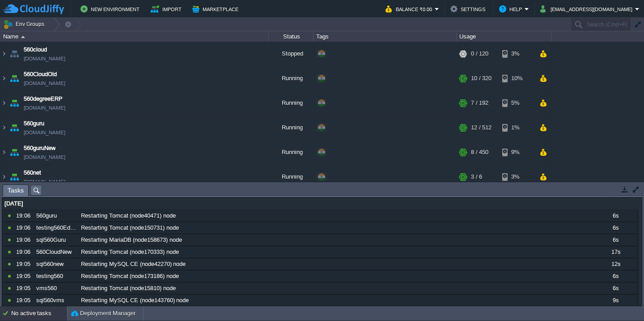 This screenshot has height=321, width=644. What do you see at coordinates (385, 36) in the screenshot?
I see `div: Tags` at bounding box center [385, 36].